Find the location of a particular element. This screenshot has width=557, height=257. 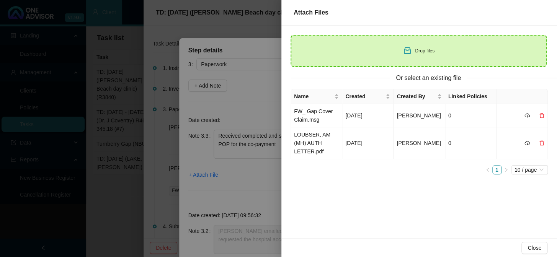

span: Name is located at coordinates (313, 96).